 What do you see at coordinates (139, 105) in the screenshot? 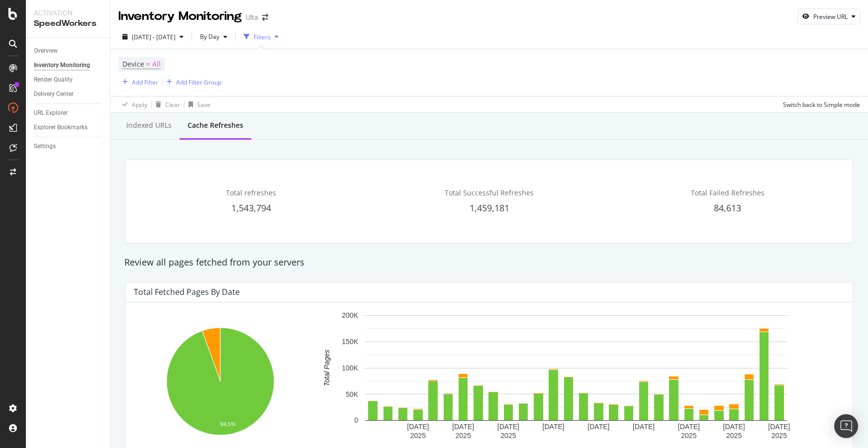
I see `div: Apply` at bounding box center [139, 105].